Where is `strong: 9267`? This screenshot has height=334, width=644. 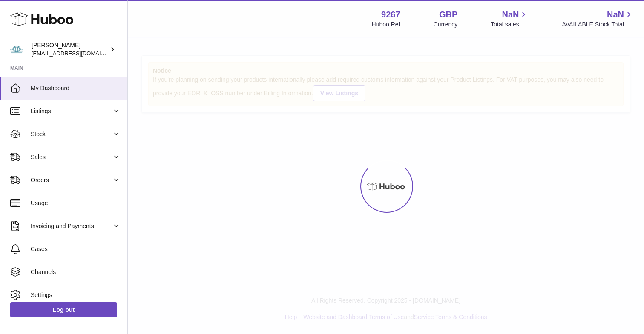
strong: 9267 is located at coordinates (390, 15).